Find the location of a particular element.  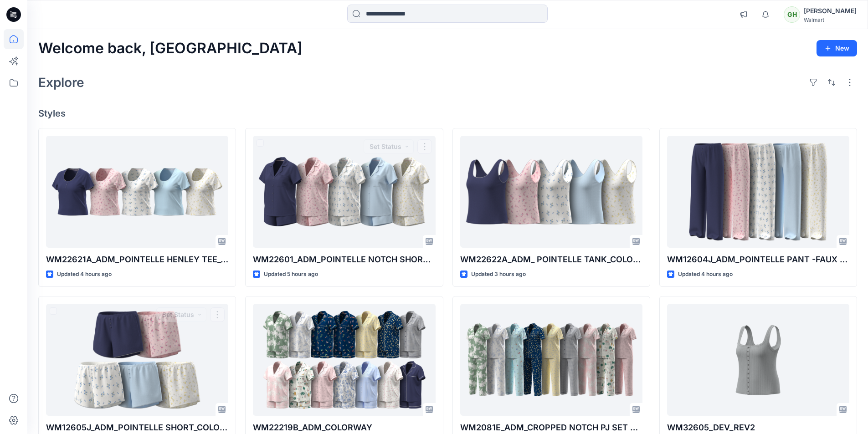

a: WM22621A_ADM_POINTELLE HENLEY TEE_COLORWAY is located at coordinates (137, 192).